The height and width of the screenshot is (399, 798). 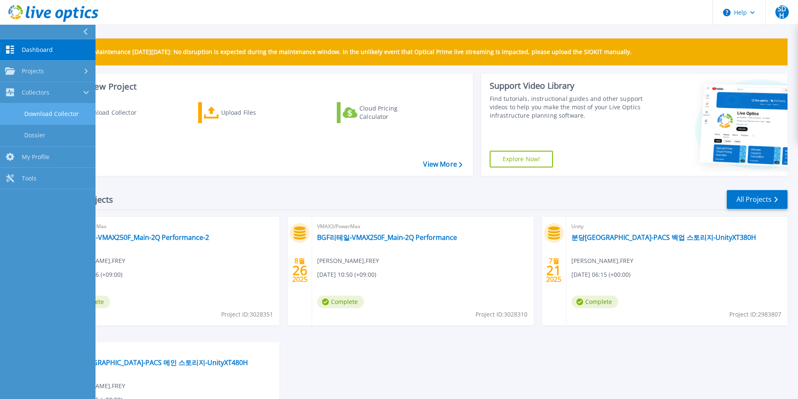 I want to click on span: SDH, so click(x=782, y=12).